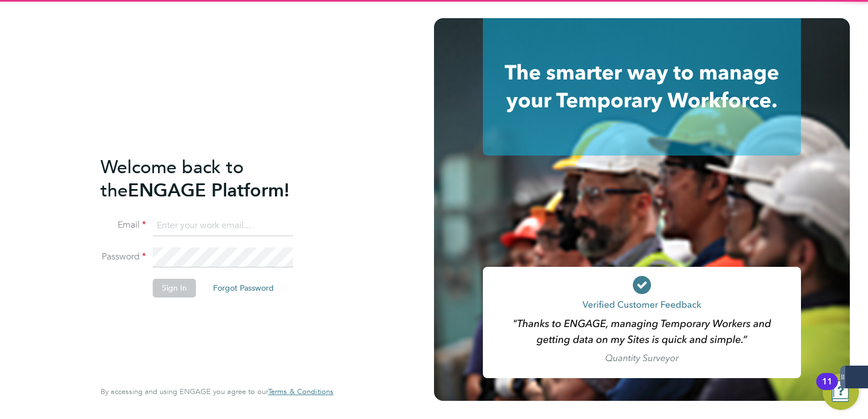 Image resolution: width=868 pixels, height=419 pixels. Describe the element at coordinates (123, 257) in the screenshot. I see `label: Password` at that location.